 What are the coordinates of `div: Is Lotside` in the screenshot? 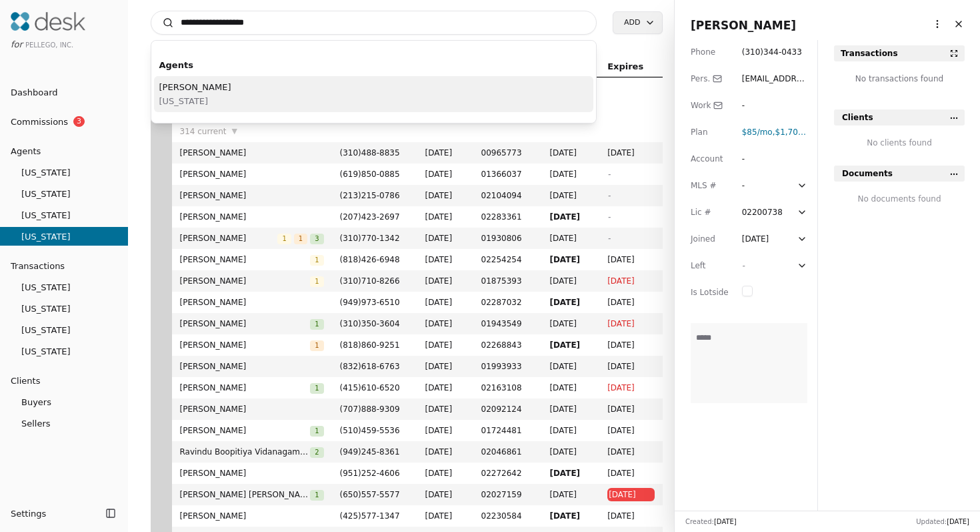 It's located at (709, 292).